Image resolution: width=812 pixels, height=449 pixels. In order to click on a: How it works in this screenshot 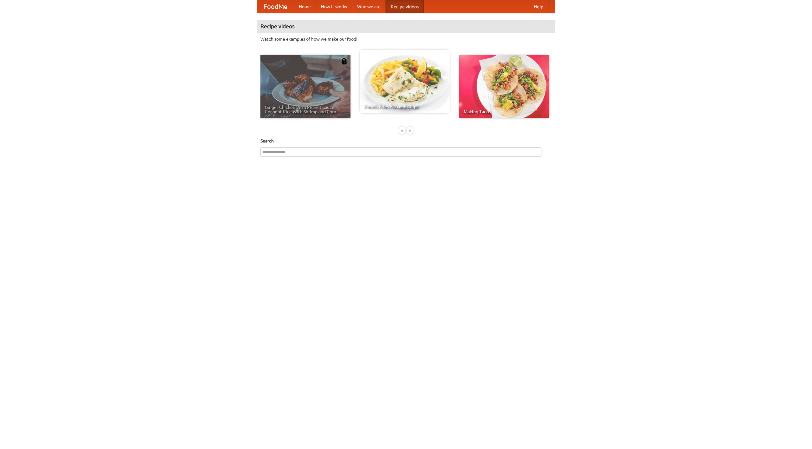, I will do `click(334, 7)`.